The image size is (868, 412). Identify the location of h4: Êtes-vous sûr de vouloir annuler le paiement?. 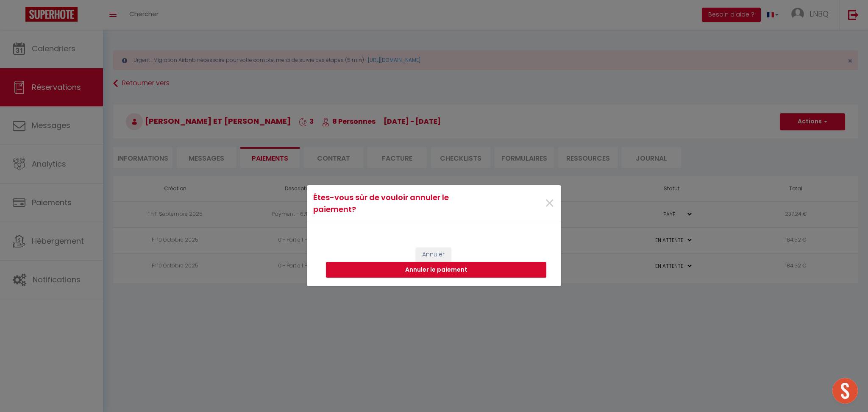
(391, 204).